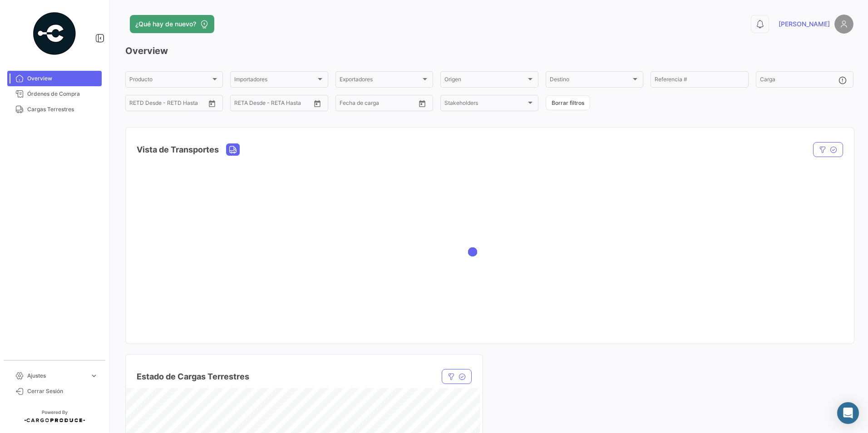  Describe the element at coordinates (485, 81) in the screenshot. I see `span: Origen` at that location.